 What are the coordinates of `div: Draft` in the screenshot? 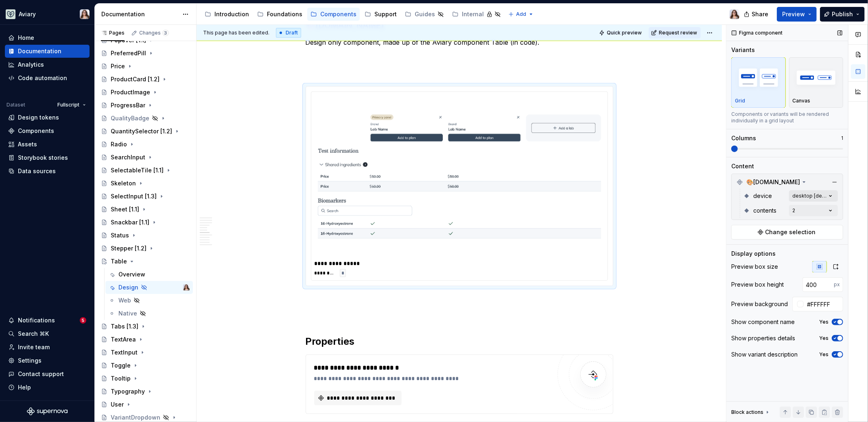 It's located at (288, 33).